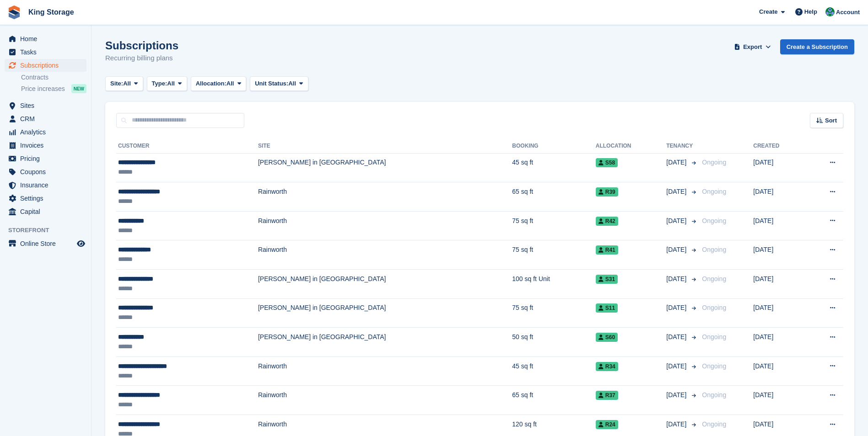 Image resolution: width=868 pixels, height=436 pixels. I want to click on span: Coupons, so click(47, 172).